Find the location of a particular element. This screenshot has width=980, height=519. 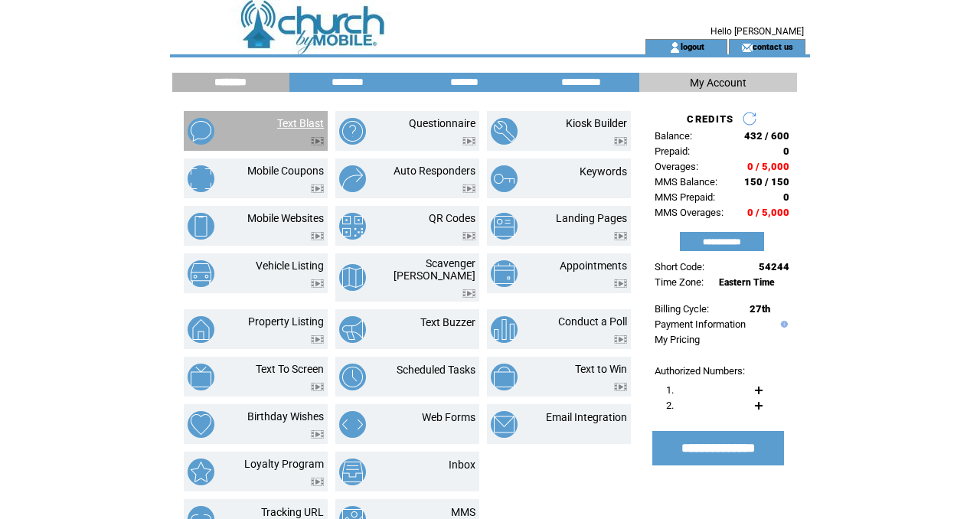

img: text-blast.png is located at coordinates (201, 131).